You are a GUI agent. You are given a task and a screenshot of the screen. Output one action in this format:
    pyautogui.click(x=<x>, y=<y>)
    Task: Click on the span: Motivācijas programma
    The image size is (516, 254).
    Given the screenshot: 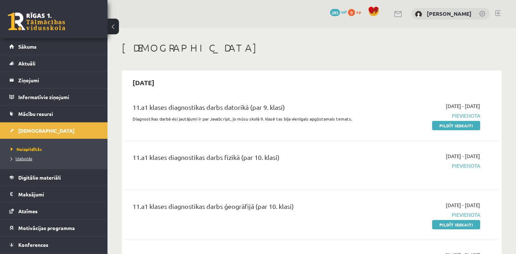 What is the action you would take?
    pyautogui.click(x=47, y=228)
    